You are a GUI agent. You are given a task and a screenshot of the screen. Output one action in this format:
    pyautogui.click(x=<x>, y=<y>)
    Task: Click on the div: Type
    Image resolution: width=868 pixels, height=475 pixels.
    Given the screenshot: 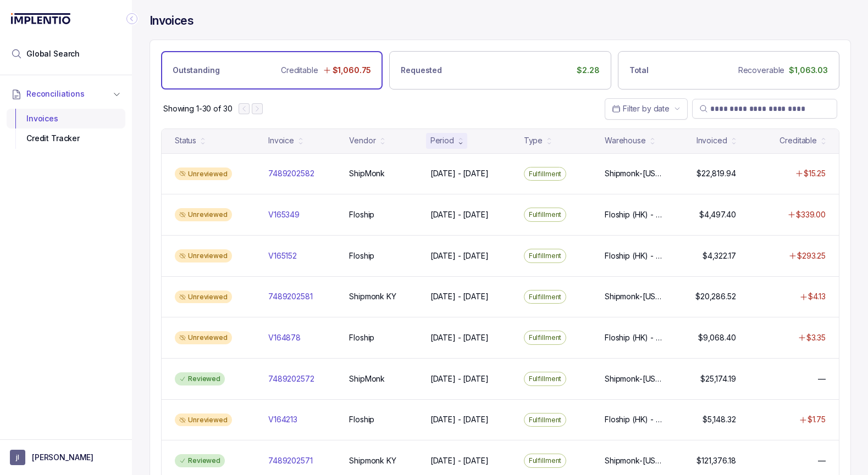 What is the action you would take?
    pyautogui.click(x=534, y=141)
    